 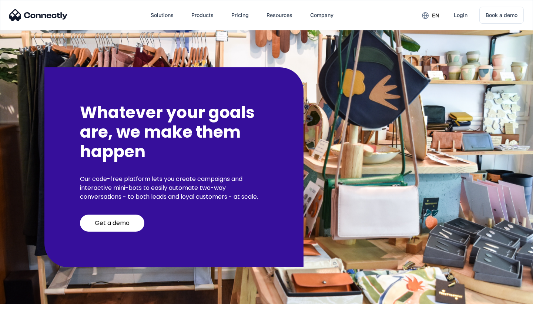 What do you see at coordinates (461, 15) in the screenshot?
I see `a: Login` at bounding box center [461, 15].